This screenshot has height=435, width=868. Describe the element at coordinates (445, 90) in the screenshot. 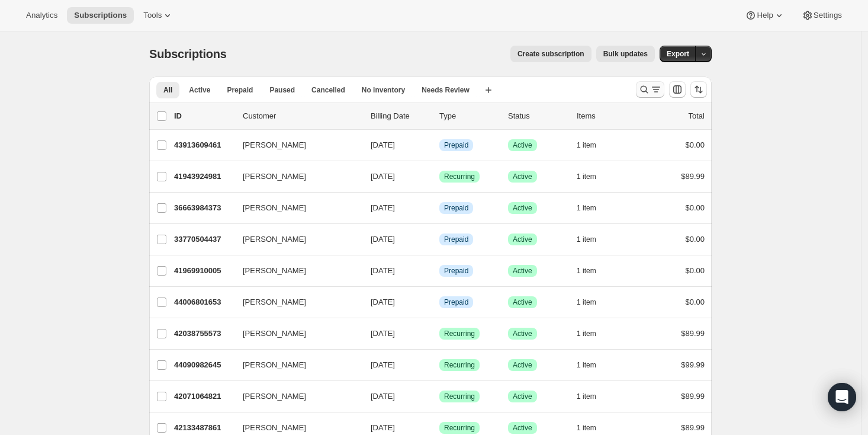

I see `span: Needs Review` at that location.